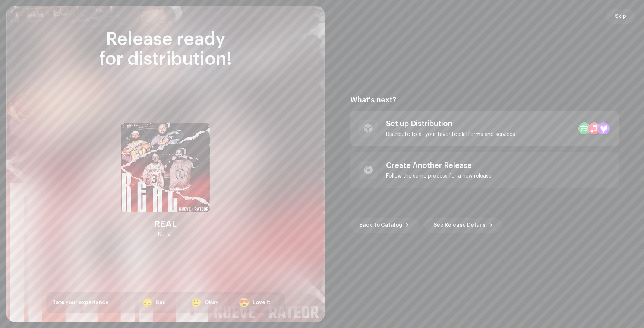  I want to click on button: Skip, so click(620, 17).